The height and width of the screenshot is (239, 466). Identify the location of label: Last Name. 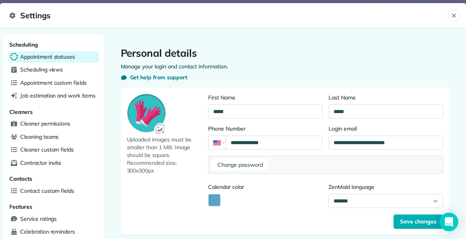
(385, 97).